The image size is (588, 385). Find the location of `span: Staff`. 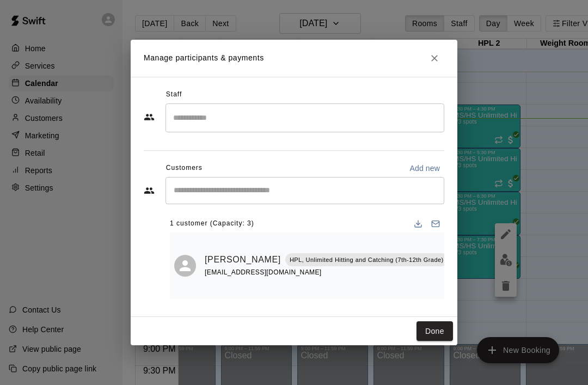

span: Staff is located at coordinates (174, 94).